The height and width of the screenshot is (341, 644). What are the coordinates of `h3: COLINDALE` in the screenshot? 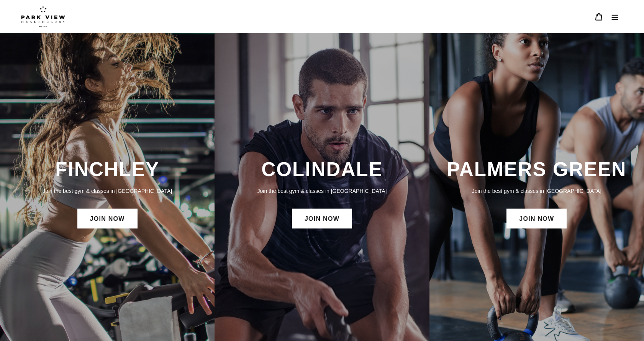 It's located at (322, 169).